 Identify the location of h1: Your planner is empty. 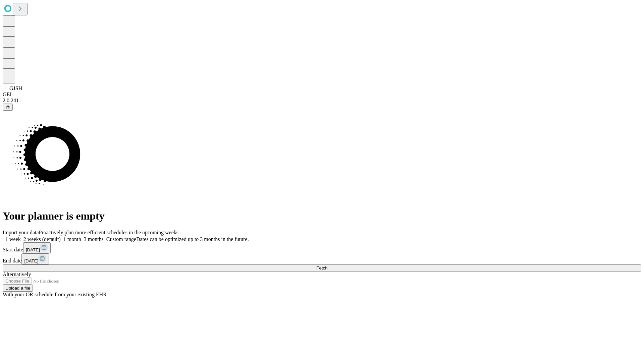
(322, 216).